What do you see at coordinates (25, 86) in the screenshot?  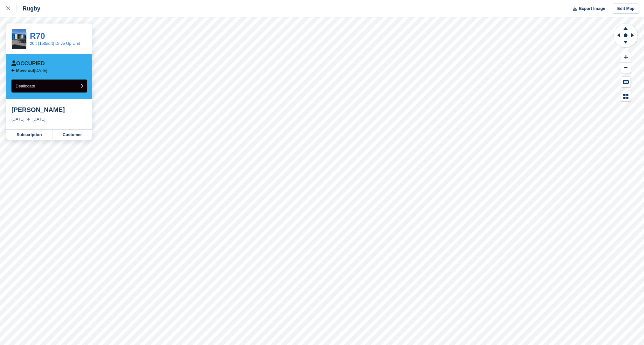 I see `span: Deallocate` at bounding box center [25, 86].